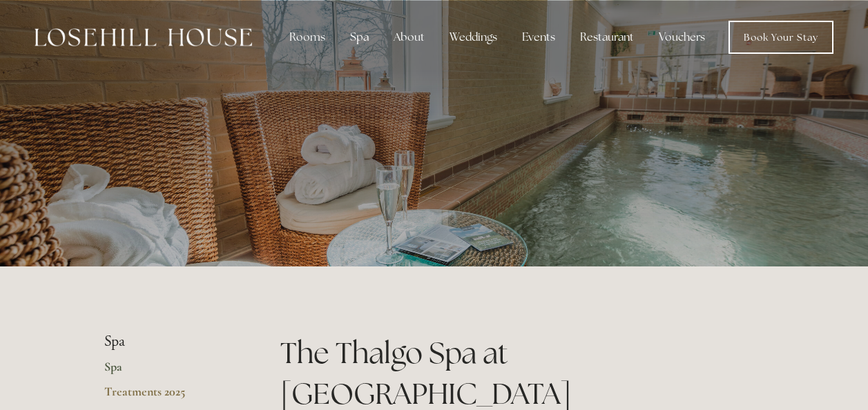  What do you see at coordinates (170, 396) in the screenshot?
I see `a: Treatments 2025` at bounding box center [170, 396].